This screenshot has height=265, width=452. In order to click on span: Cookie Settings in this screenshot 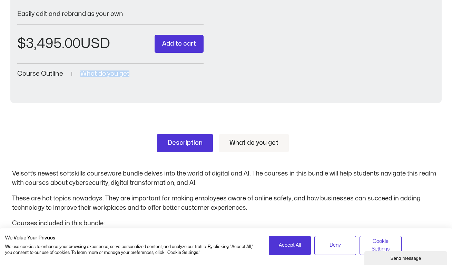, I will do `click(380, 245)`.